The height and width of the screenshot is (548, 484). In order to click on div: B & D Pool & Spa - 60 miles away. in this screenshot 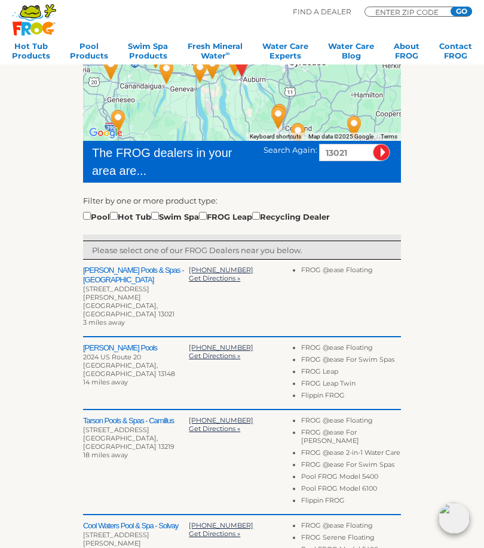, I will do `click(354, 127)`.